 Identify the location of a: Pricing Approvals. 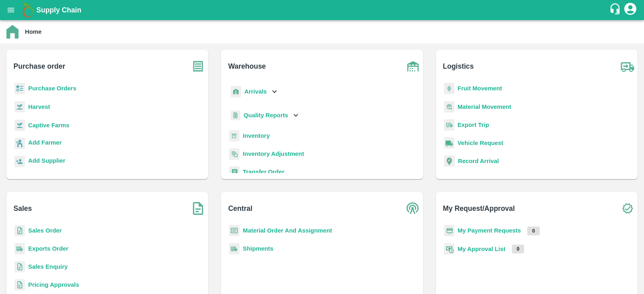
(54, 285).